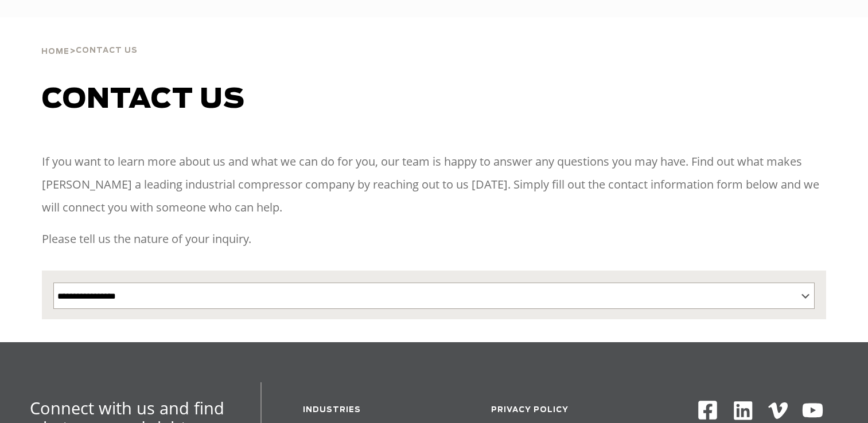 This screenshot has height=423, width=868. What do you see at coordinates (143, 100) in the screenshot?
I see `span: Contact us` at bounding box center [143, 100].